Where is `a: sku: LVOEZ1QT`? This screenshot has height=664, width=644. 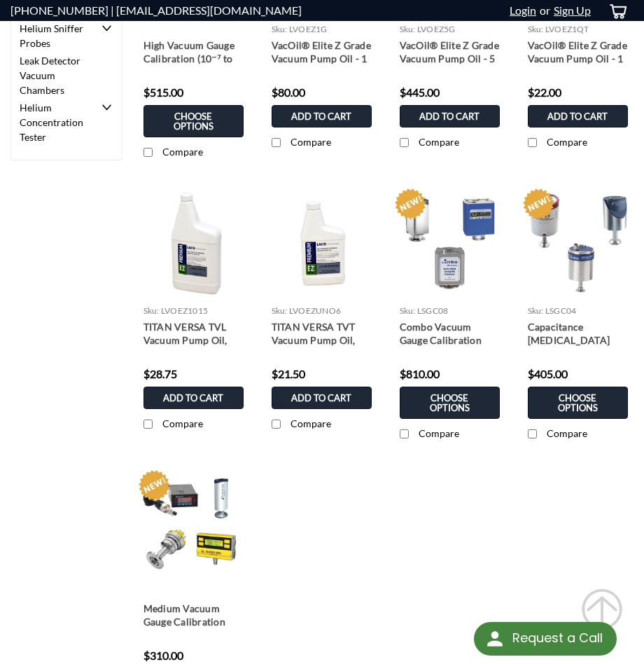
a: sku: LVOEZ1QT is located at coordinates (558, 29).